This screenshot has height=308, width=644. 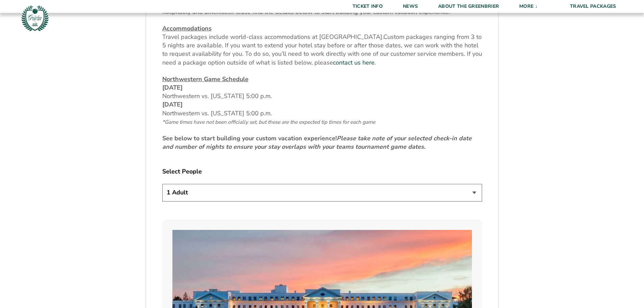 What do you see at coordinates (317, 143) in the screenshot?
I see `strong: See below to start building your custom vacation experience!` at bounding box center [317, 143].